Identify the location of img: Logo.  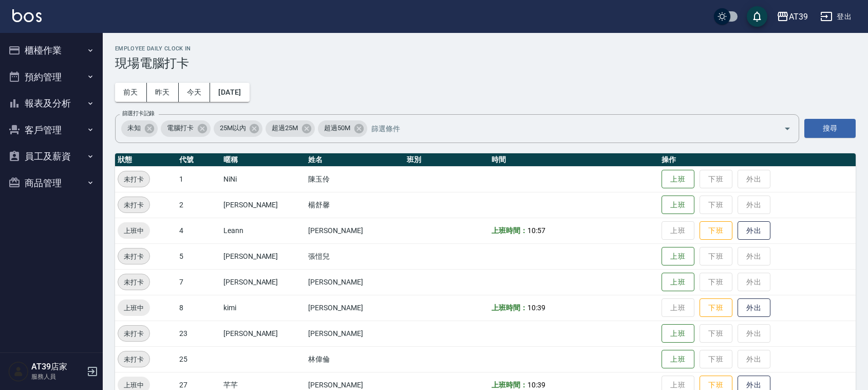
(27, 16).